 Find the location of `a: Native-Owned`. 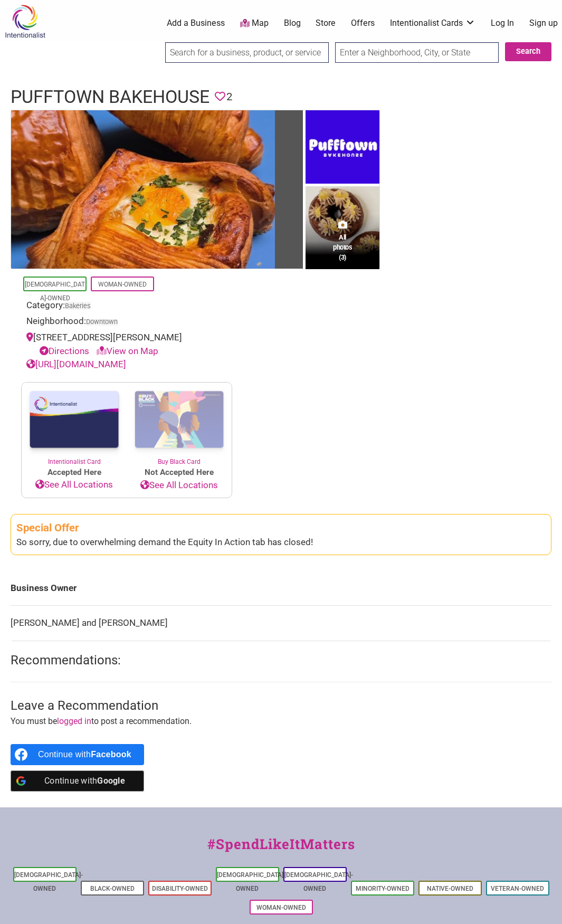

a: Native-Owned is located at coordinates (450, 888).